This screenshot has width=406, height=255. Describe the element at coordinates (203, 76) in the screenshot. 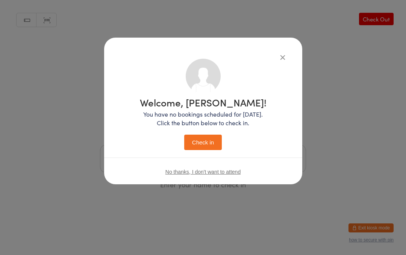

I see `img: no_photo.png` at that location.